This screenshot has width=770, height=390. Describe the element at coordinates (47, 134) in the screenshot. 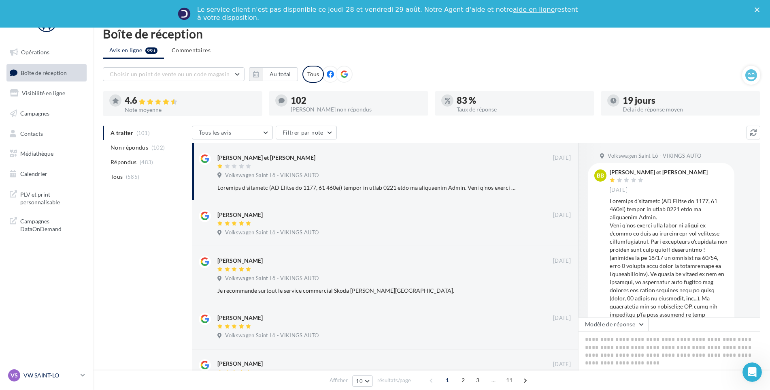

I see `a: Contacts` at that location.